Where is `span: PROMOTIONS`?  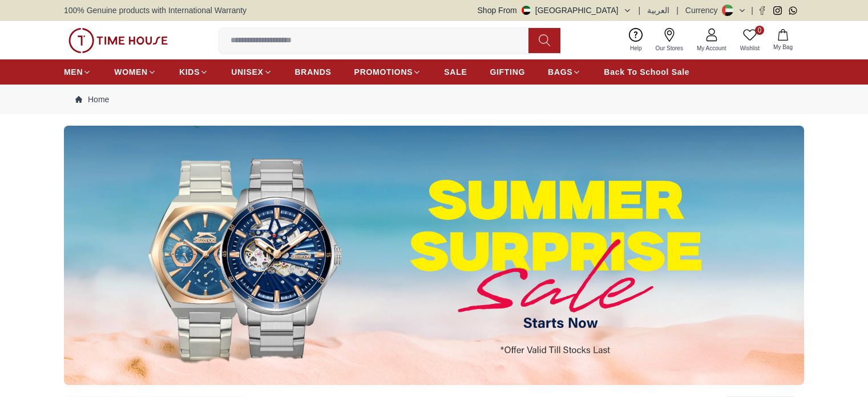
span: PROMOTIONS is located at coordinates (383, 72).